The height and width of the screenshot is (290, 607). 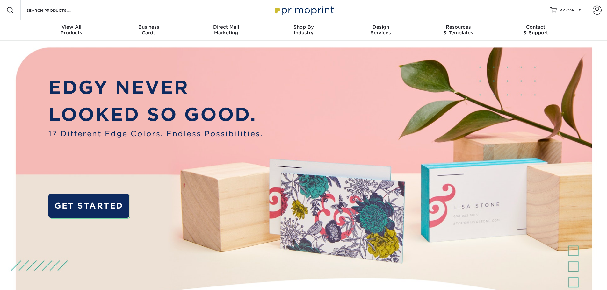 I want to click on span: 0, so click(x=580, y=10).